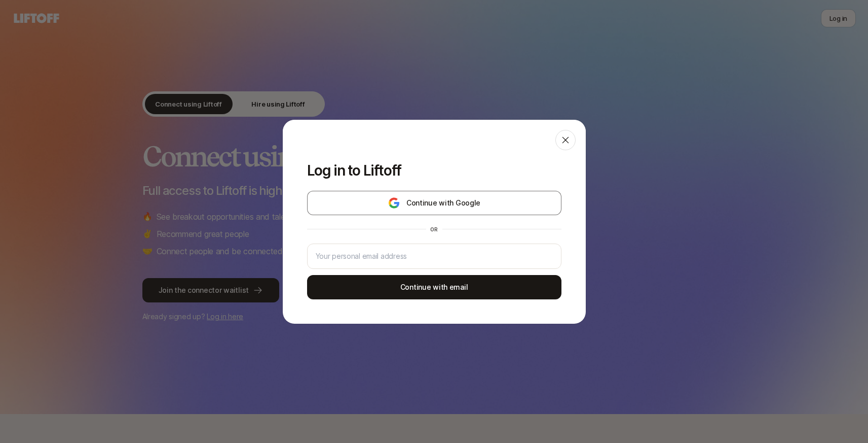 This screenshot has height=443, width=868. Describe the element at coordinates (434, 229) in the screenshot. I see `div: or` at that location.